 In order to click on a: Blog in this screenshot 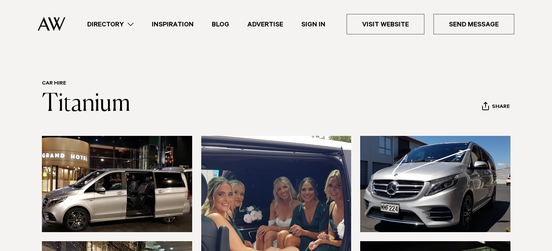, I will do `click(220, 24)`.